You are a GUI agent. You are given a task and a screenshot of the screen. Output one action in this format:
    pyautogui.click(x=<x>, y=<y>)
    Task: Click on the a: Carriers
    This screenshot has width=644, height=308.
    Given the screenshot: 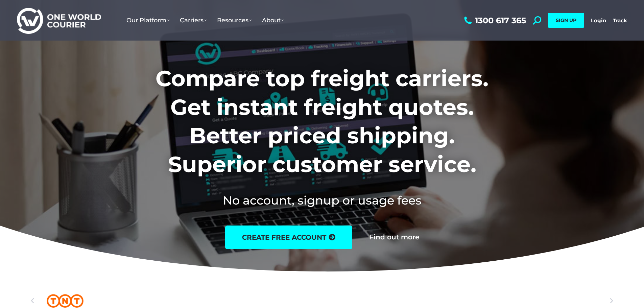 What is the action you would take?
    pyautogui.click(x=194, y=20)
    